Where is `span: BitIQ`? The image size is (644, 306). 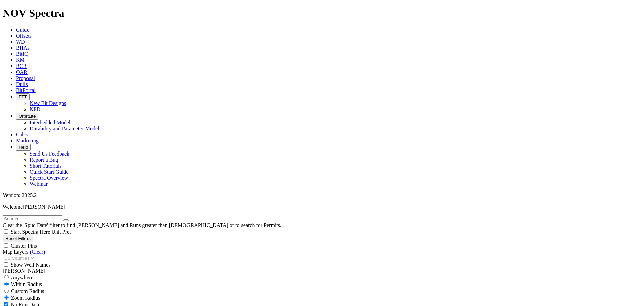 span: BitIQ is located at coordinates (22, 54).